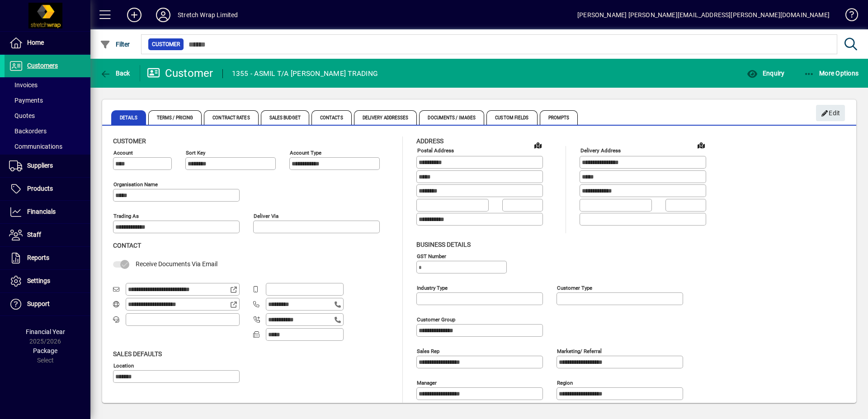  I want to click on a: Quotes, so click(48, 116).